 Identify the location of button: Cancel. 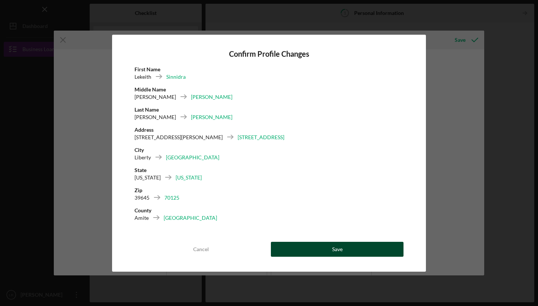
(201, 250).